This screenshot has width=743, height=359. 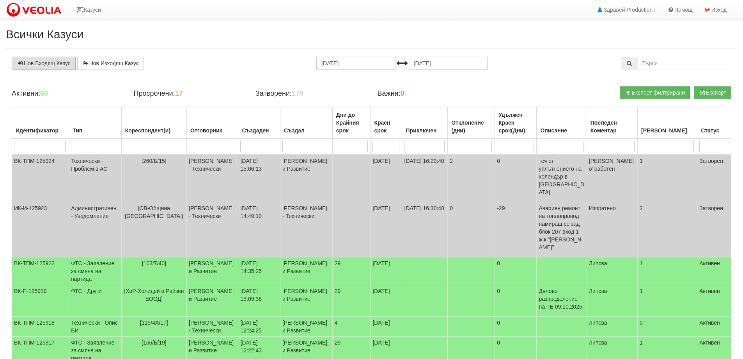 What do you see at coordinates (685, 63) in the screenshot?
I see `input: Търсене по Идентификатор, Бл/Вх/Ап, Тип, Описание, Моб. Номер, Имейл, Файл, Коментар,` at bounding box center [685, 63].